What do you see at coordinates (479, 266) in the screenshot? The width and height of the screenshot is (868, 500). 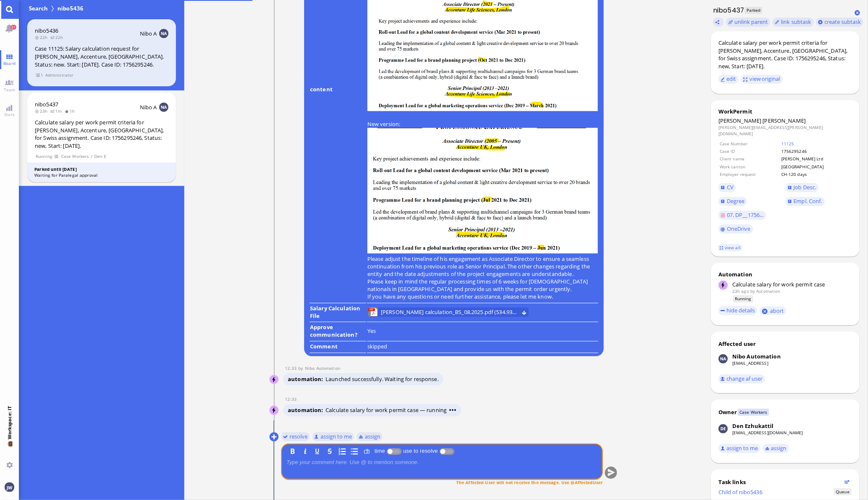 I see `span: Please adjust the timeline of his engagement as Associate Director to ensure a seamless continuat...` at bounding box center [479, 266].